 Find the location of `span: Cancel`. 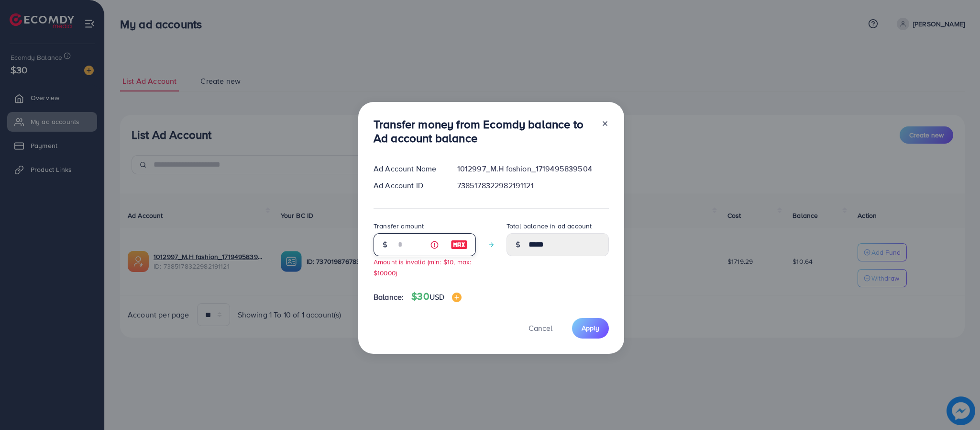

span: Cancel is located at coordinates (540, 328).